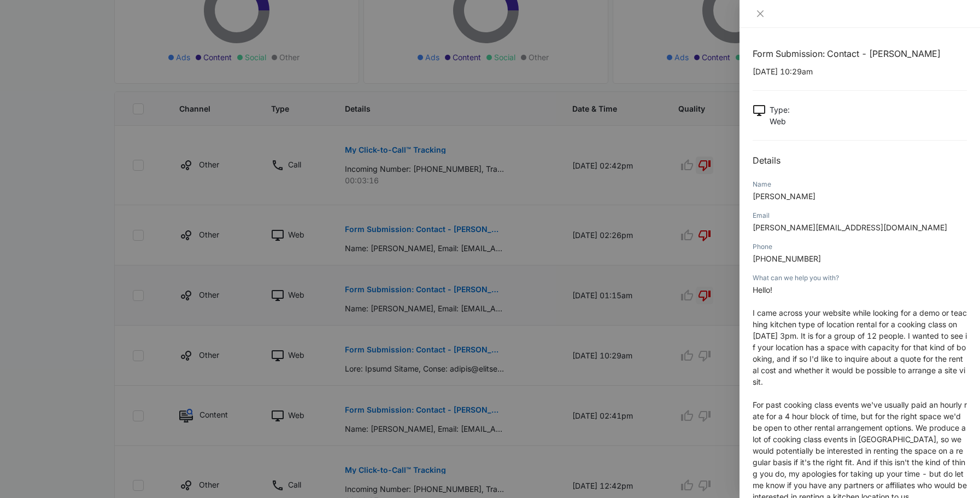 The height and width of the screenshot is (498, 980). Describe the element at coordinates (860, 247) in the screenshot. I see `div: Phone` at that location.